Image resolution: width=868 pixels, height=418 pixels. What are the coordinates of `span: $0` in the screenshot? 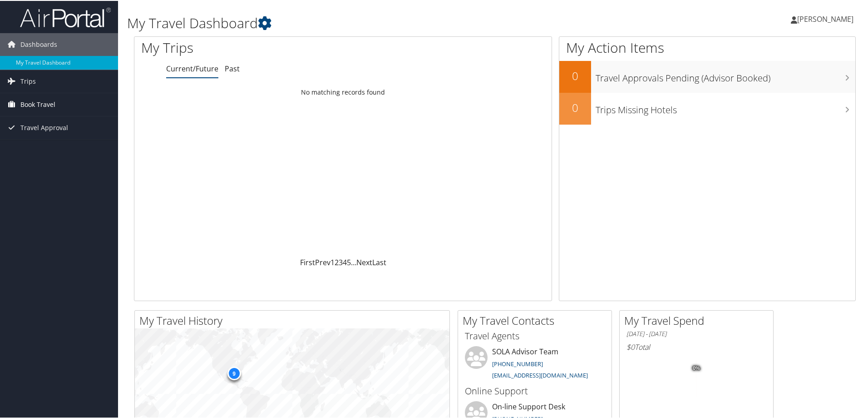 It's located at (631, 346).